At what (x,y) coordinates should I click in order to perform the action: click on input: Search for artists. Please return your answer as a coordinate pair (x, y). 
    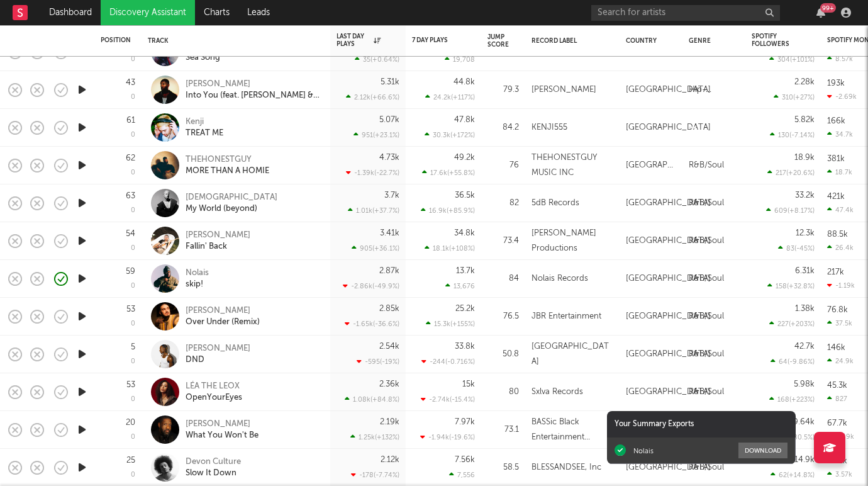
    Looking at the image, I should click on (686, 12).